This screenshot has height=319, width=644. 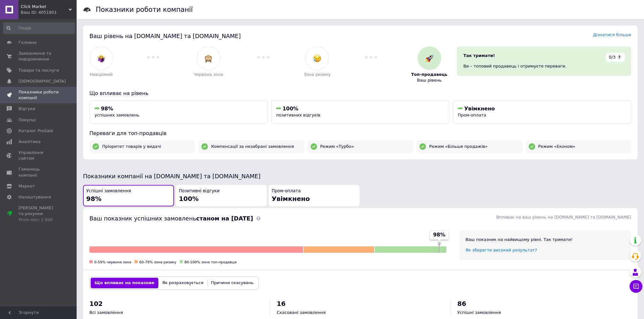 What do you see at coordinates (360, 111) in the screenshot?
I see `button: 100%позитивних відгуків` at bounding box center [360, 111].